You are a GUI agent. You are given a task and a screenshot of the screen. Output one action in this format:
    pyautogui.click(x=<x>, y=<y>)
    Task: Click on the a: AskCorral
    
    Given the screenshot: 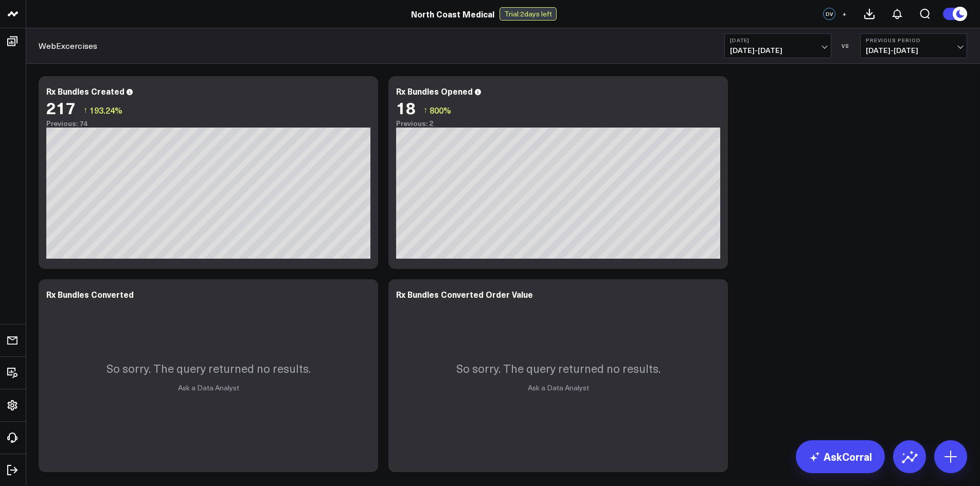 What is the action you would take?
    pyautogui.click(x=840, y=456)
    